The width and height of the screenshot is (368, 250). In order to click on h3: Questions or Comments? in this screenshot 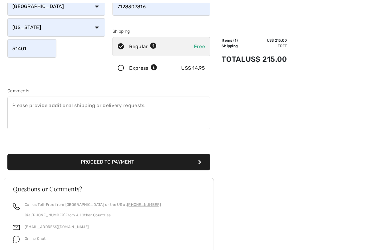, I will do `click(109, 189)`.